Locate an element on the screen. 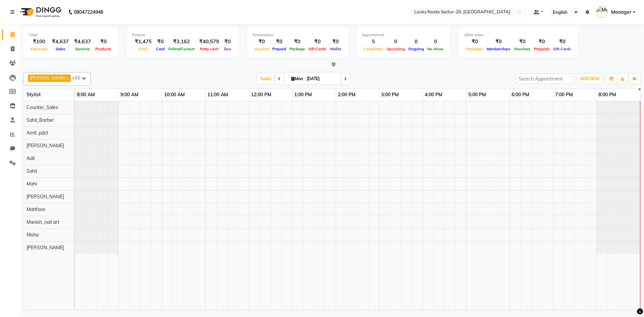 The height and width of the screenshot is (317, 644). span: Completed is located at coordinates (373, 49).